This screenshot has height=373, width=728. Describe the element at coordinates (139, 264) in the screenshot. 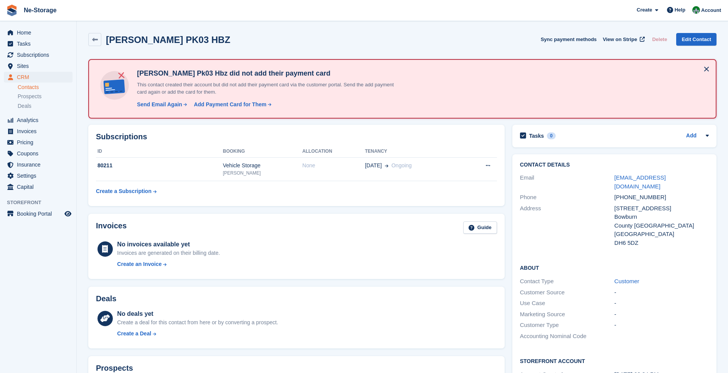

I see `div: Create an Invoice` at that location.